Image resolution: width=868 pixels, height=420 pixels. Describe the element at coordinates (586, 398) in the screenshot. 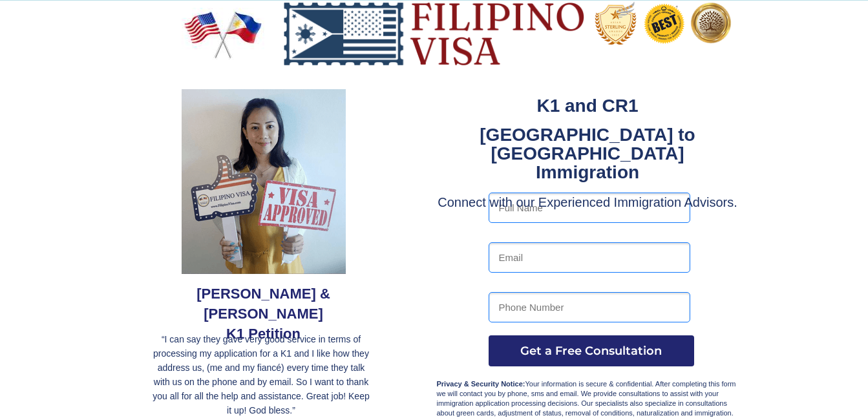

I see `span: Your information is secure & confidential. After completing this form we will contact you by phon...` at that location.